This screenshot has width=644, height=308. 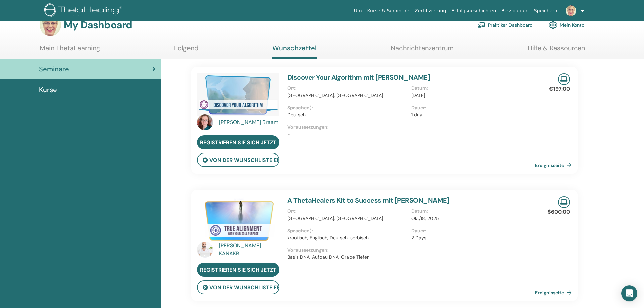 What do you see at coordinates (358, 11) in the screenshot?
I see `a: Um` at bounding box center [358, 11].